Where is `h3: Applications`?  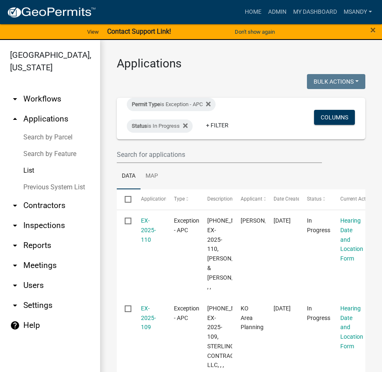 h3: Applications is located at coordinates (241, 64).